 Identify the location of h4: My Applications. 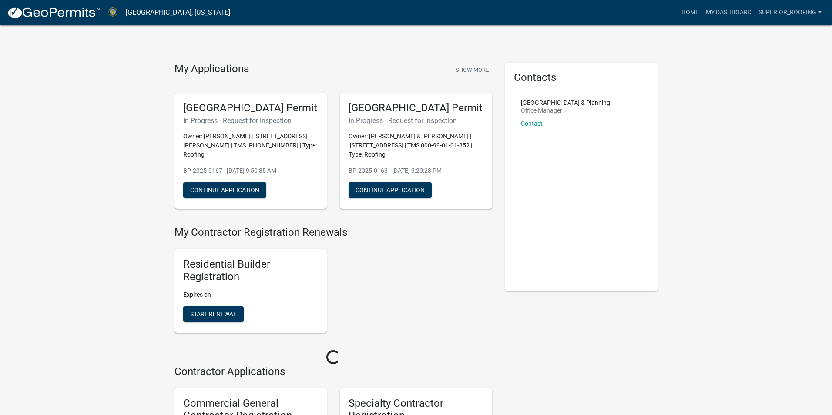
(211, 69).